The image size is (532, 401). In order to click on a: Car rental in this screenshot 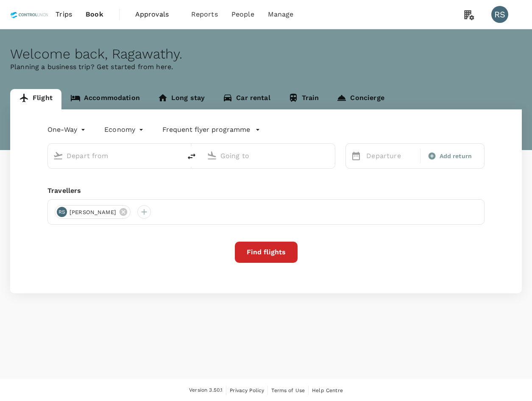, I will do `click(246, 99)`.